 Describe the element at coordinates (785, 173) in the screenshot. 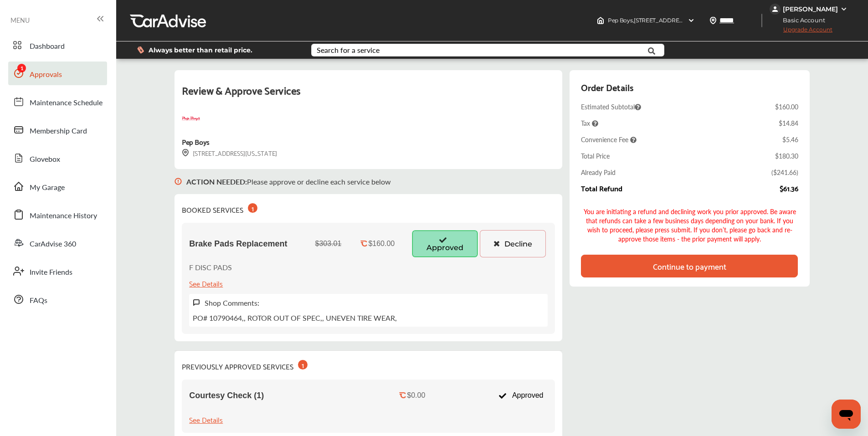

I see `div: ( $241.66 )` at that location.